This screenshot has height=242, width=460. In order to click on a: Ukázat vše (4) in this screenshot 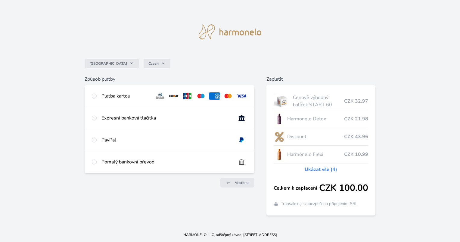, I will do `click(321, 170)`.